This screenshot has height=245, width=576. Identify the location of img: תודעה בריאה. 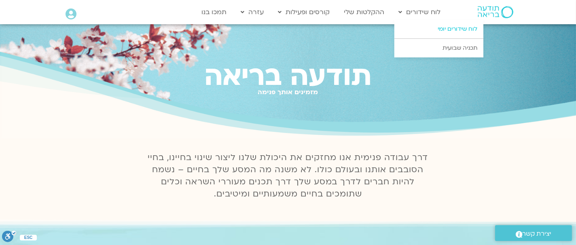
(496, 12).